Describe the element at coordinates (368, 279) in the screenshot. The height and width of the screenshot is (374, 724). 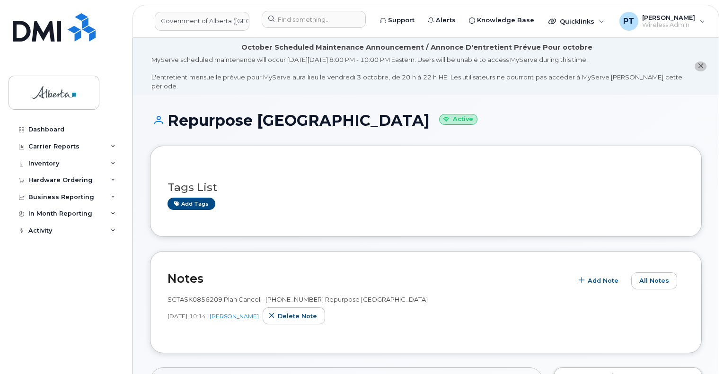
I see `h2: Notes` at that location.